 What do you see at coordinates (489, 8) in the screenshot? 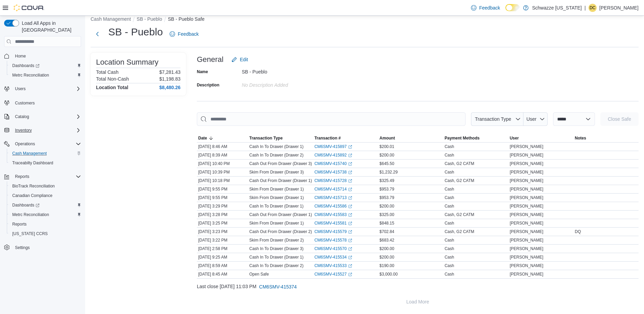
I see `span: Feedback` at bounding box center [489, 8].